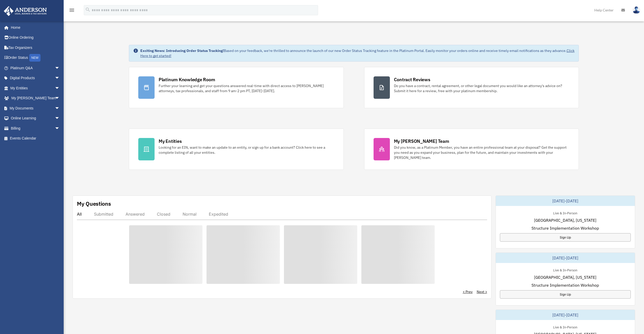  Describe the element at coordinates (104, 214) in the screenshot. I see `div: Submitted` at that location.